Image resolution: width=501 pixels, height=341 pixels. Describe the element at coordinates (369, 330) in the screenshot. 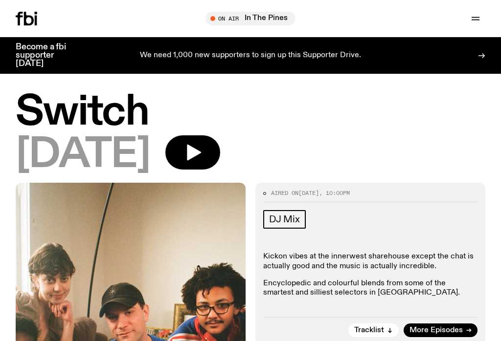

I see `span: Tracklist` at that location.